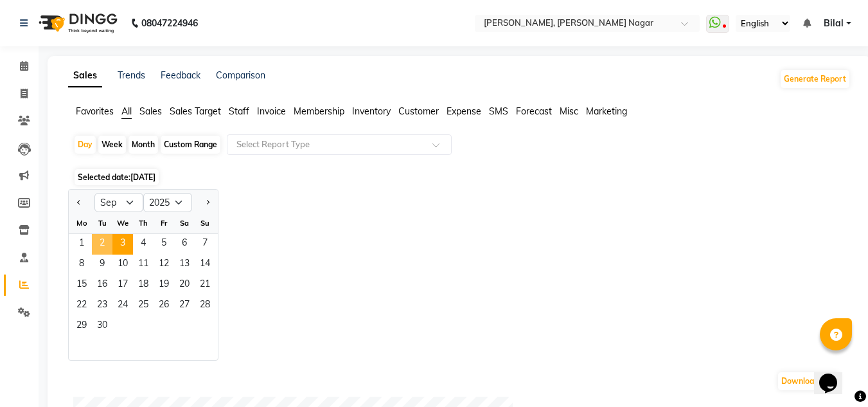 This screenshot has height=407, width=868. What do you see at coordinates (205, 244) in the screenshot?
I see `span: 7` at bounding box center [205, 244].